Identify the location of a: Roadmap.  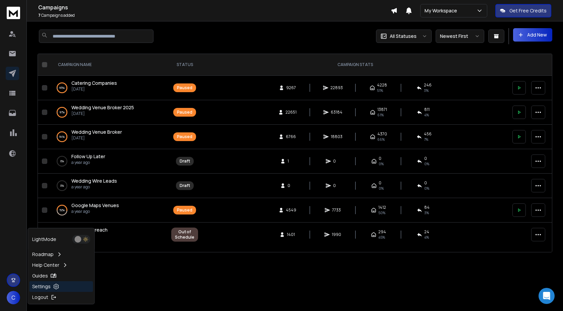
(61, 254).